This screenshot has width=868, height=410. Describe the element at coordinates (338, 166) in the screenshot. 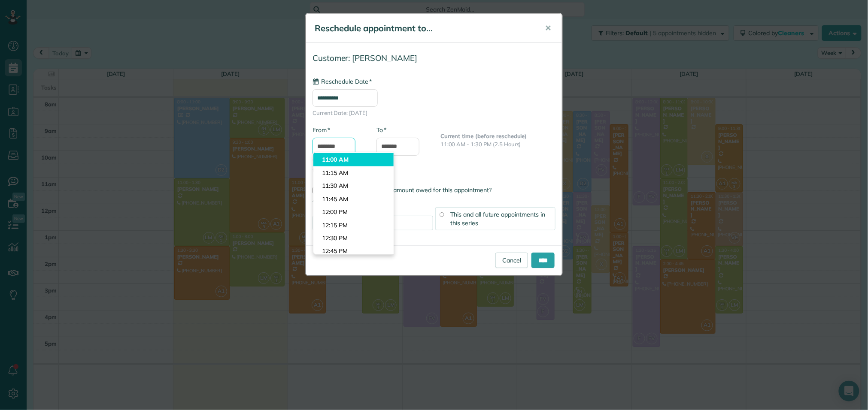

I see `span: Type or select a time` at that location.